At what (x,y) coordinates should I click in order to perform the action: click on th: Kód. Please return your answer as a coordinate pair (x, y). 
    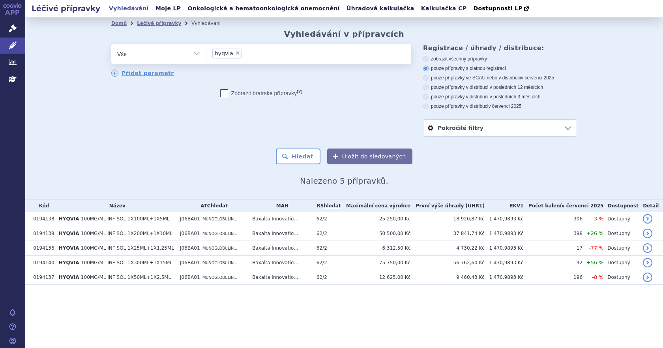
    Looking at the image, I should click on (42, 206).